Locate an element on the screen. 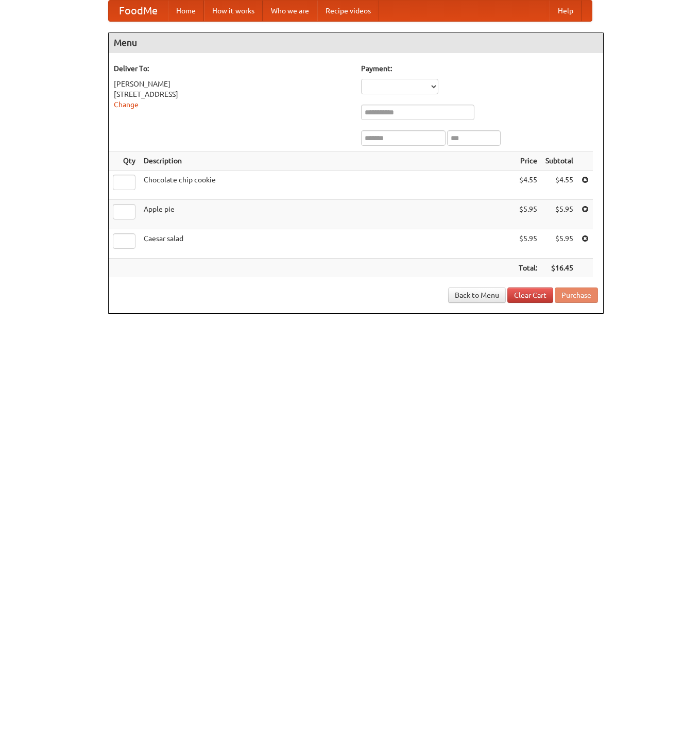  h4: Menu is located at coordinates (356, 43).